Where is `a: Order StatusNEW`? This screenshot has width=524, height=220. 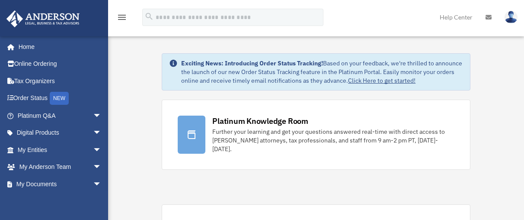
a: Order StatusNEW is located at coordinates (60, 98).